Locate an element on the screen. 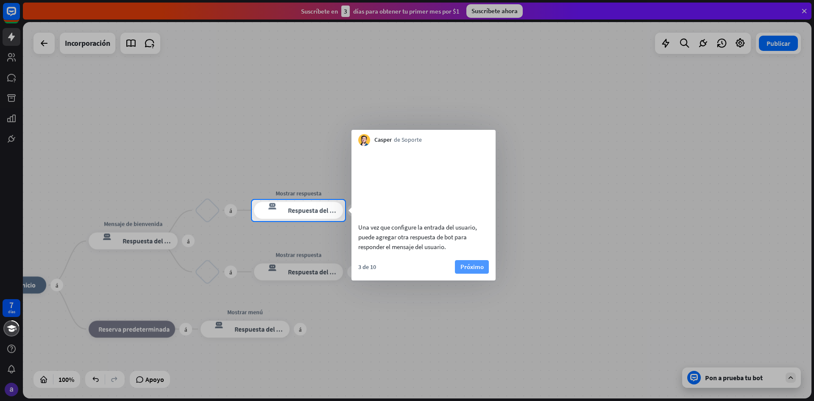 The width and height of the screenshot is (814, 401). font: Una vez que configure la entrada del usuario, puede agregar otra respuesta de bot para responder ... is located at coordinates (417, 237).